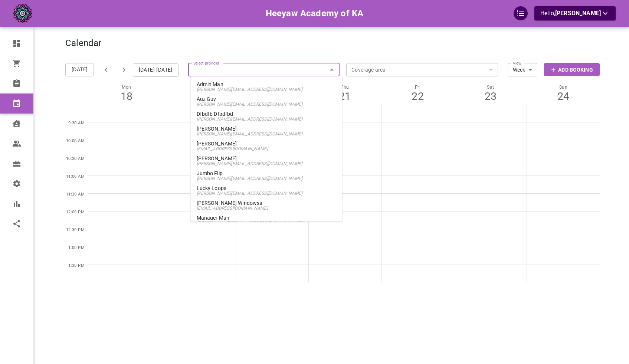 The width and height of the screenshot is (629, 364). Describe the element at coordinates (266, 84) in the screenshot. I see `p: Admin Man` at that location.